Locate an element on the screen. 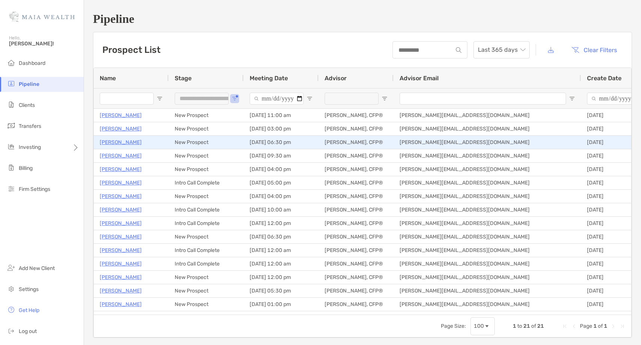  img: dashboard icon is located at coordinates (11, 63).